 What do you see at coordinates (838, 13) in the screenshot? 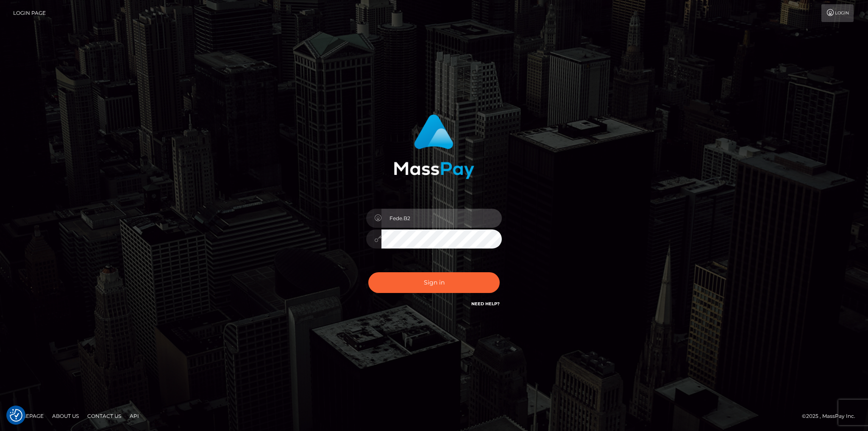
I see `a: Login` at bounding box center [838, 13].